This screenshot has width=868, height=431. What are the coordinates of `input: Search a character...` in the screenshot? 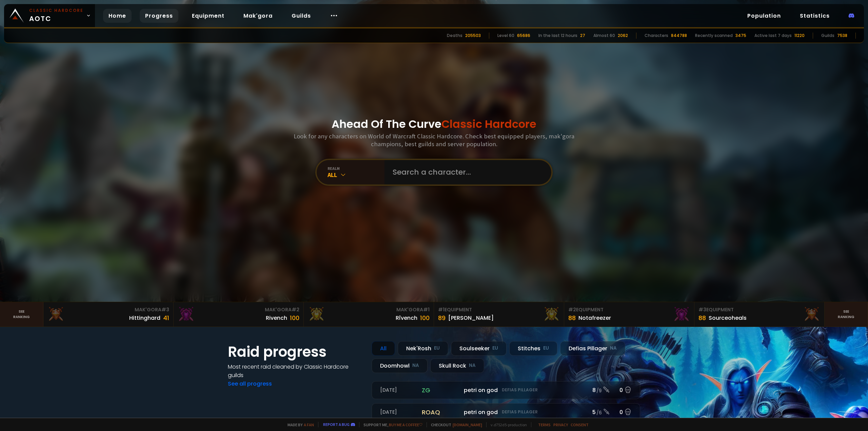 It's located at (466, 172).